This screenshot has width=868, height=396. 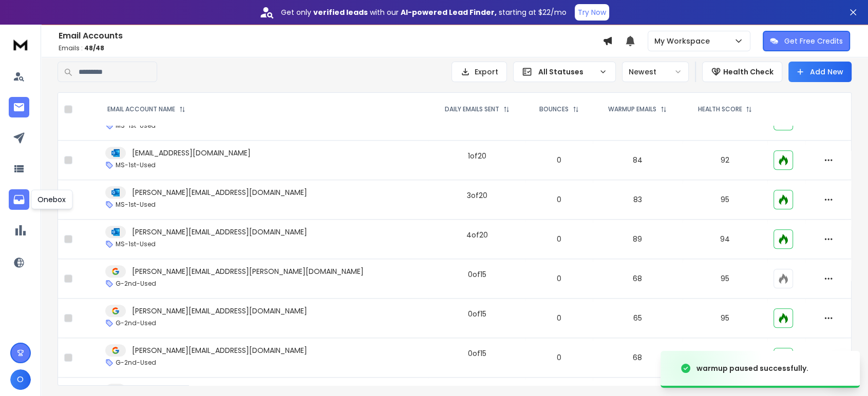 What do you see at coordinates (724, 239) in the screenshot?
I see `td: 94` at bounding box center [724, 239].